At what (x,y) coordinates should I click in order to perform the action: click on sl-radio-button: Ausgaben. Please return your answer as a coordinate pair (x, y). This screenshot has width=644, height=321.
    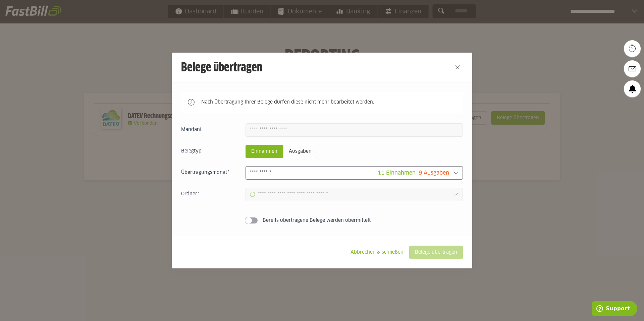
    Looking at the image, I should click on (300, 151).